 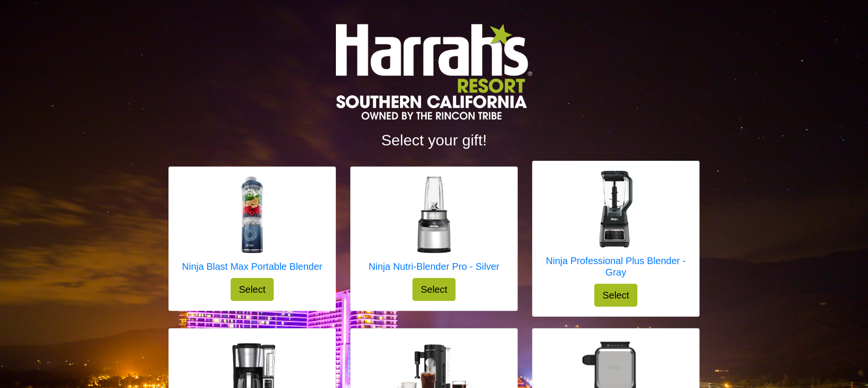 What do you see at coordinates (434, 72) in the screenshot?
I see `img: Logo` at bounding box center [434, 72].